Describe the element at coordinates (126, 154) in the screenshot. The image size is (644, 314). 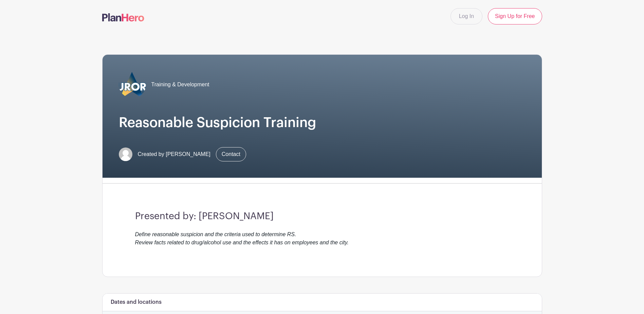
I see `img: default-ce2991bfa6775e67f084385cd625a349d9dcbb7a52a09fb2fda1e96e2d18dcdb.png` at that location.